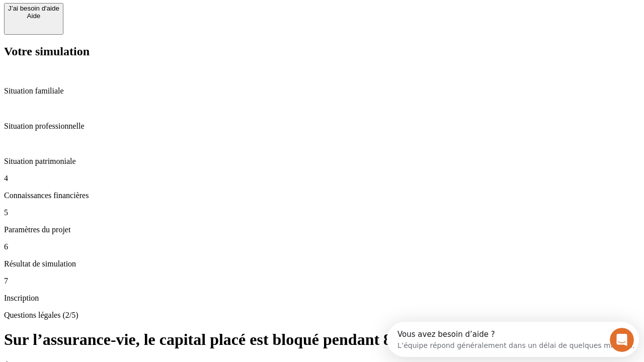 The height and width of the screenshot is (362, 644). What do you see at coordinates (322, 51) in the screenshot?
I see `h2: Votre simulation` at bounding box center [322, 51].